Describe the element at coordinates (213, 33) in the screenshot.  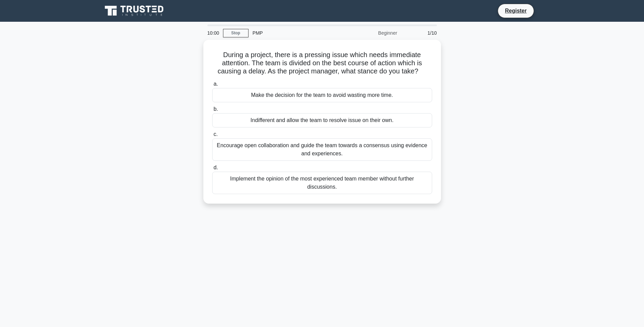
I see `div: 10:00` at that location.